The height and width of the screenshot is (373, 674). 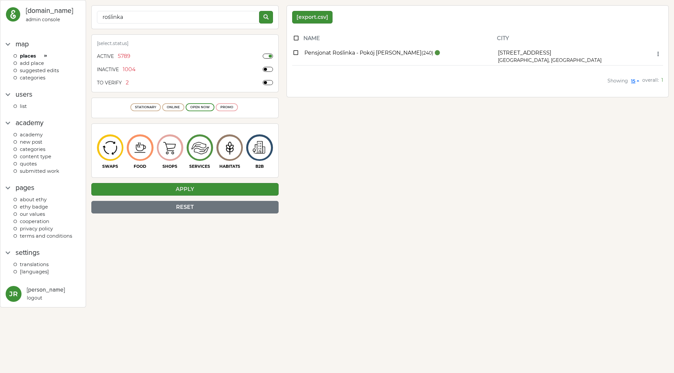 I want to click on div: STATIONARY, so click(x=145, y=107).